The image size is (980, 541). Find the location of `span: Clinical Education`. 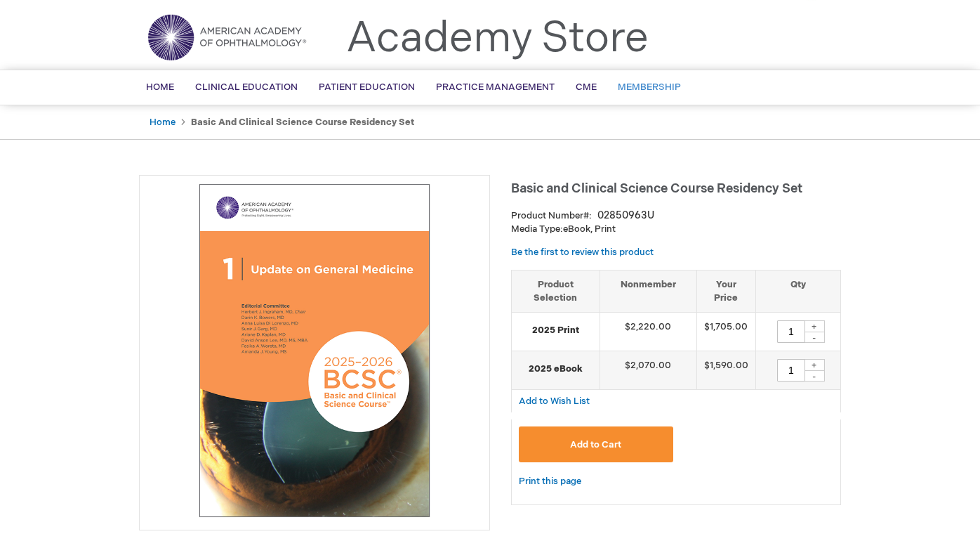

span: Clinical Education is located at coordinates (247, 87).